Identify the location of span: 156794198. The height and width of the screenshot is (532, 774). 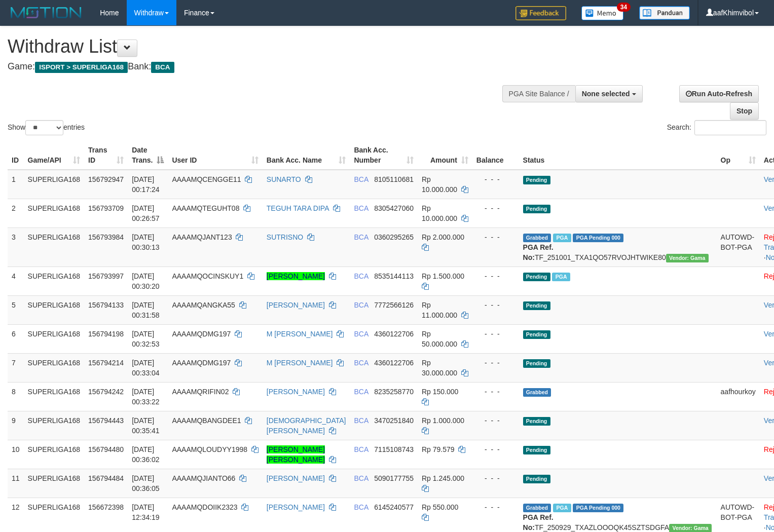
(106, 334).